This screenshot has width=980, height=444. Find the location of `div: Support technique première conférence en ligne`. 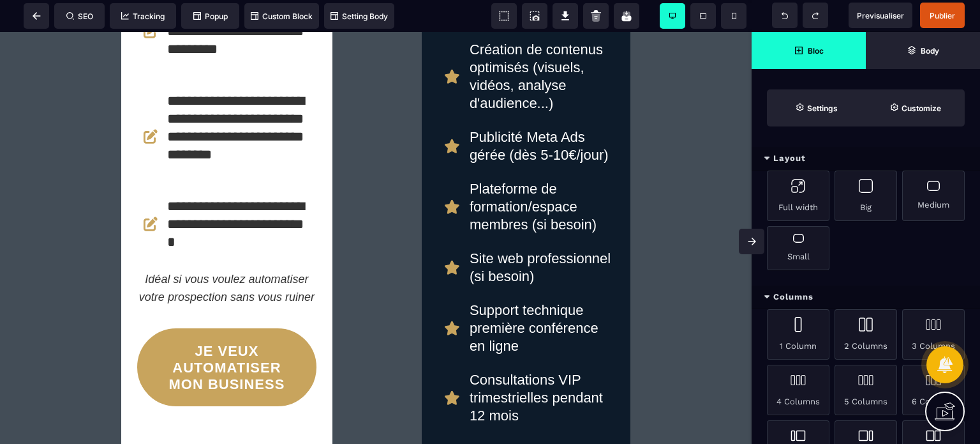

div: Support technique première conférence en ligne is located at coordinates (540, 296).